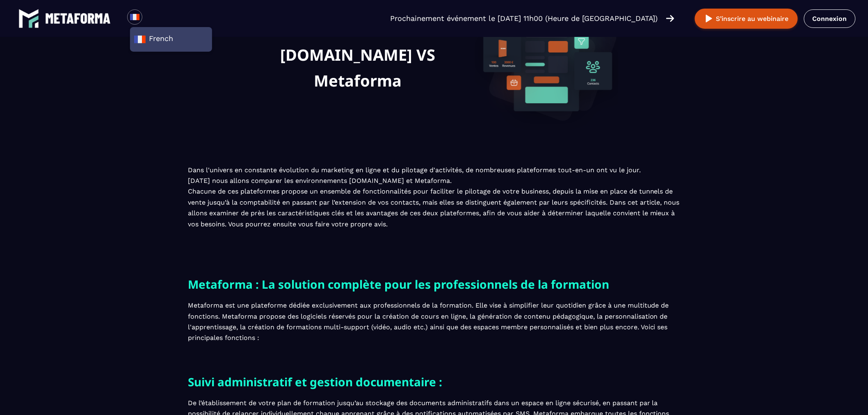 The width and height of the screenshot is (868, 415). What do you see at coordinates (171, 40) in the screenshot?
I see `span: French` at bounding box center [171, 40].